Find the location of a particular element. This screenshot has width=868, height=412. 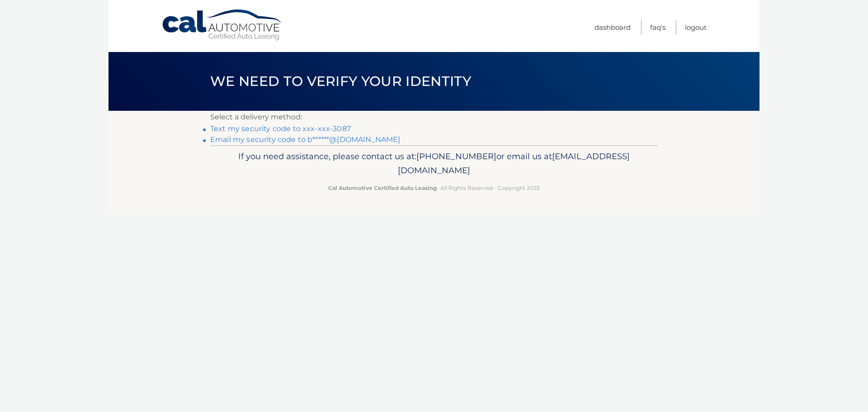

a: Text my security code to xxx-xxx-3087 is located at coordinates (281, 129).